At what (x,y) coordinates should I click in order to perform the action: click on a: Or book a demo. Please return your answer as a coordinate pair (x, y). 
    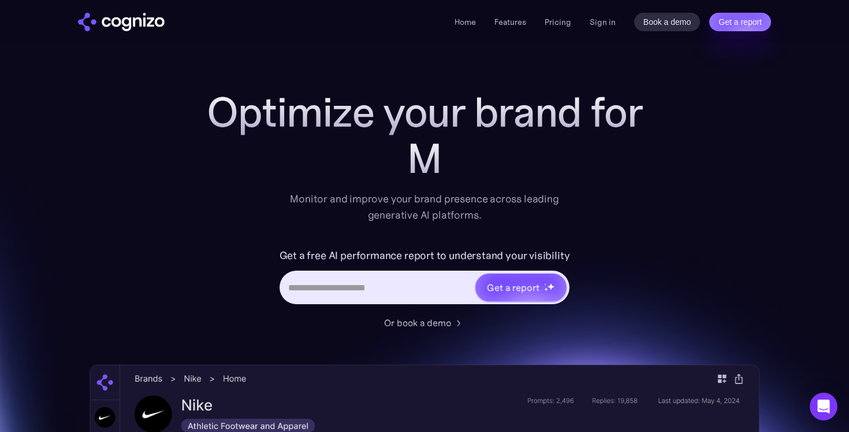
    Looking at the image, I should click on (425, 322).